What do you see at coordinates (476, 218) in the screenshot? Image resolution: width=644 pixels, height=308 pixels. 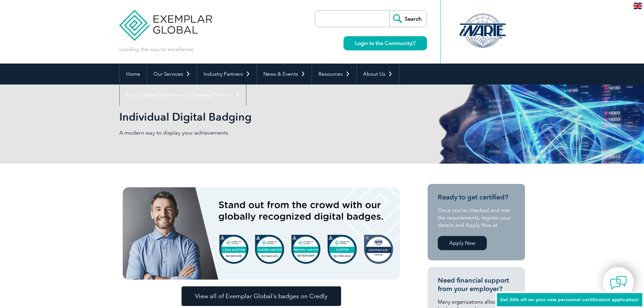 I see `p: Once you’ve checked and met the requirements, register your details and Apply Now at` at bounding box center [476, 218].